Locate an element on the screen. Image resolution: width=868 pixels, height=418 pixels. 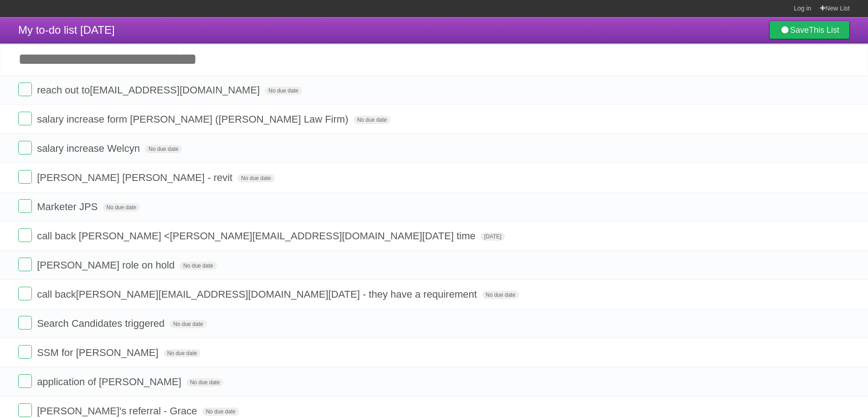
a: SaveThis List is located at coordinates (809, 30).